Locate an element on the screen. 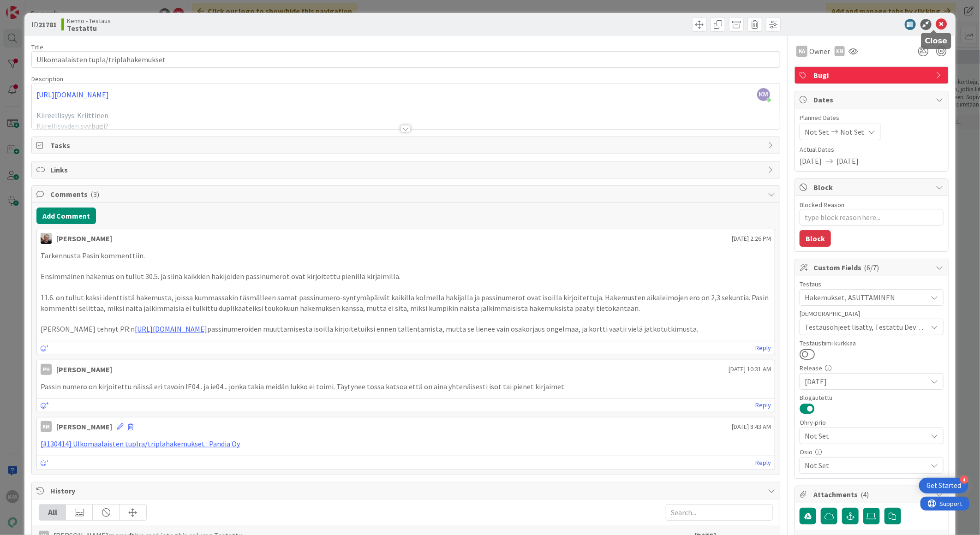  img: JH is located at coordinates (46, 239).